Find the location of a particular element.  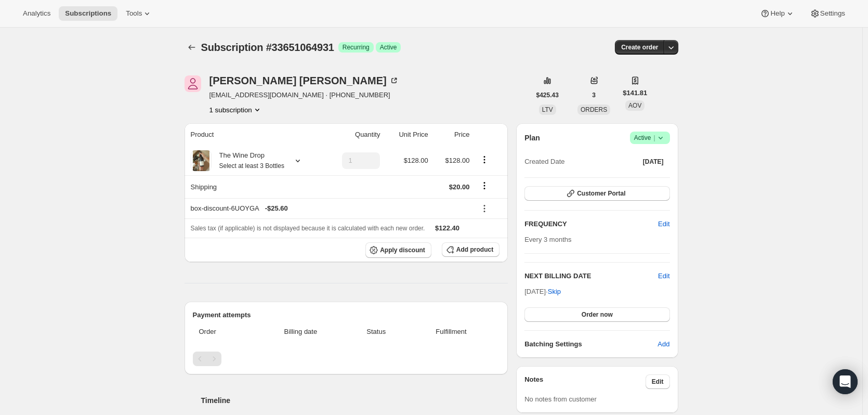

span: Fulfillment is located at coordinates (451, 332).